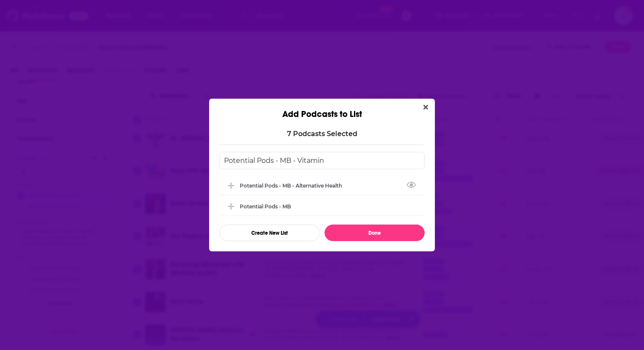 This screenshot has width=644, height=350. Describe the element at coordinates (322, 109) in the screenshot. I see `div: Add Podcasts to List` at that location.